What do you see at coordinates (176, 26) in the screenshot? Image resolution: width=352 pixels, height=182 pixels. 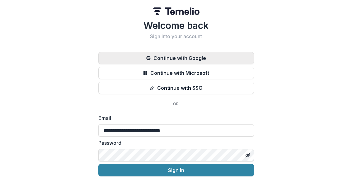 I see `h1: Welcome back` at bounding box center [176, 26].